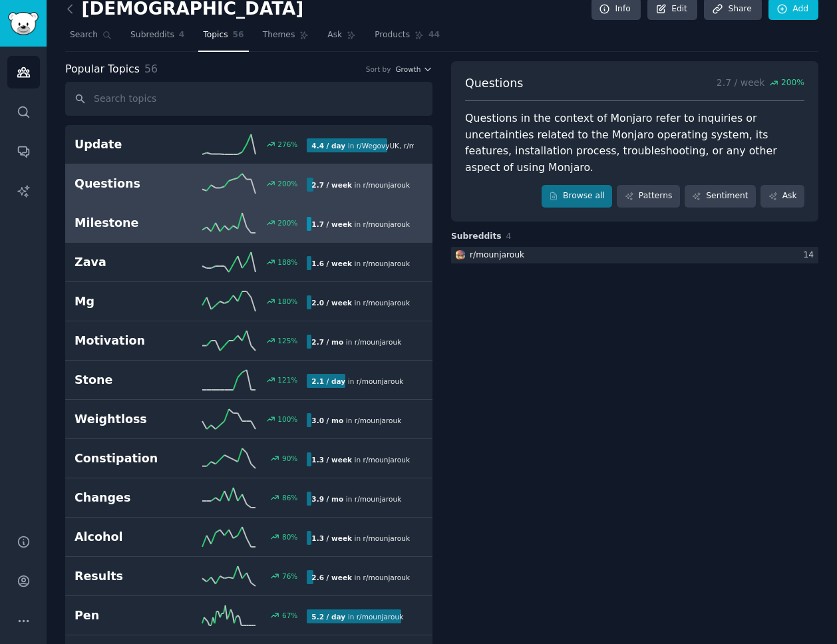 The height and width of the screenshot is (644, 837). Describe the element at coordinates (287, 302) in the screenshot. I see `div: 180 %` at that location.